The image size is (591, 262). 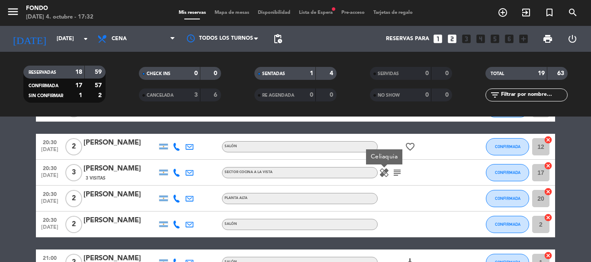 I want to click on i: looks_4, so click(x=480, y=39).